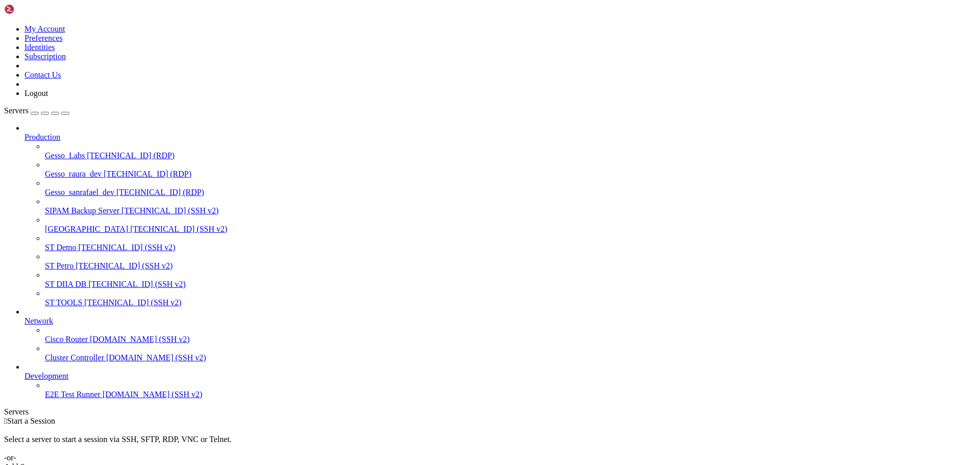  I want to click on span: Cisco Router, so click(66, 340).